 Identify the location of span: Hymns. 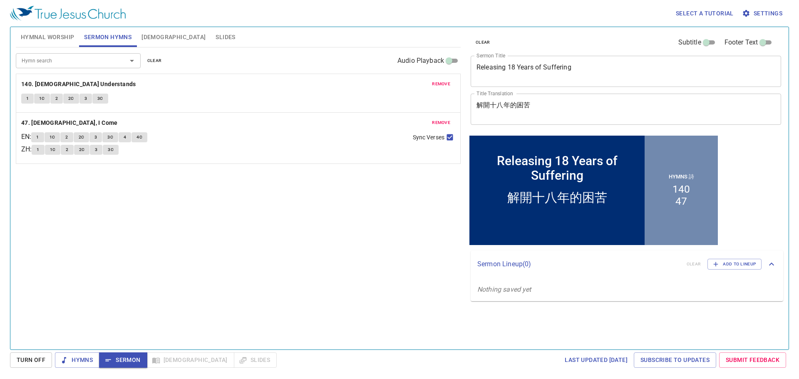
(77, 360).